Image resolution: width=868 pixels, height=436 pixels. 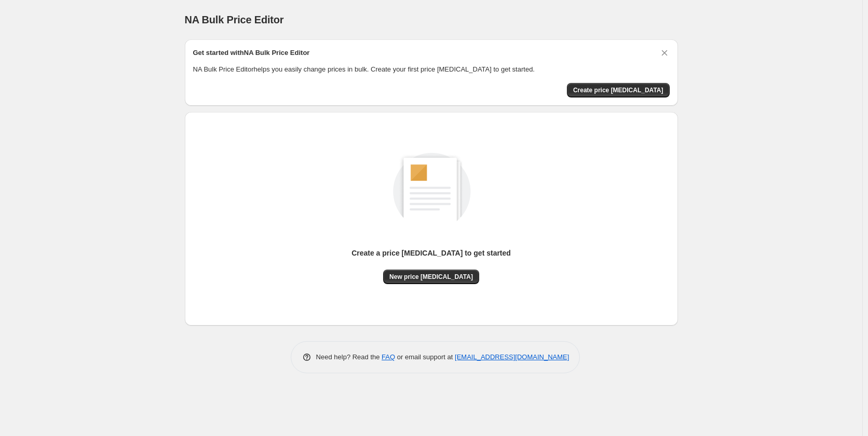 What do you see at coordinates (432, 69) in the screenshot?
I see `p: NA Bulk Price Editor helps you easily change prices in bulk. Create your first price [MEDICAL_DAT...` at bounding box center [432, 69].